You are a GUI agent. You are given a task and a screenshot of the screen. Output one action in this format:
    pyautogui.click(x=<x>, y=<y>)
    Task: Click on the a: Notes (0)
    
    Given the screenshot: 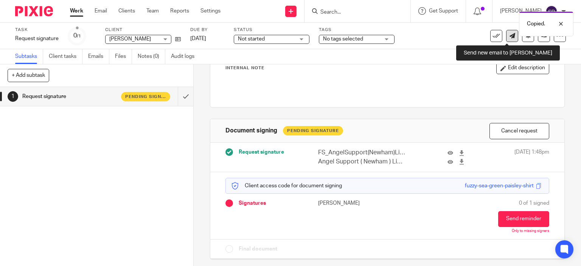 What is the action you would take?
    pyautogui.click(x=151, y=56)
    